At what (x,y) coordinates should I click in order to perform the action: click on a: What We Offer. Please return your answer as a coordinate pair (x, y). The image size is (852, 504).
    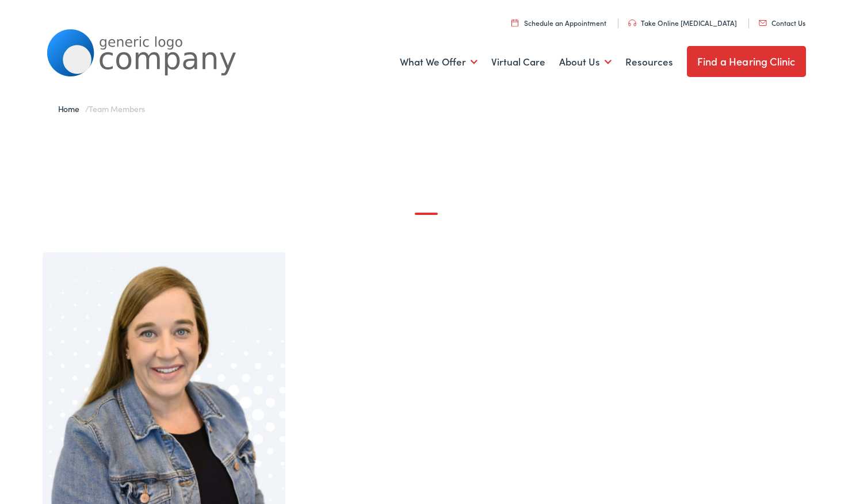
    Looking at the image, I should click on (438, 62).